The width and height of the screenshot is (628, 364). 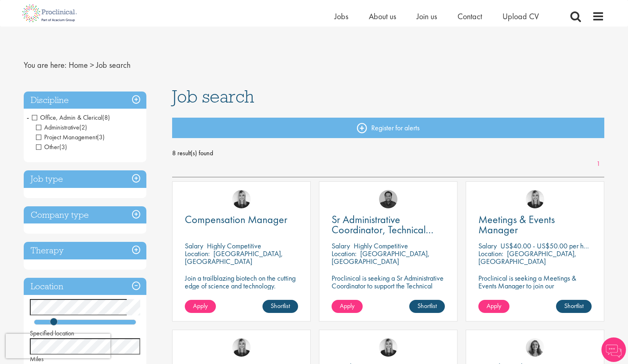 What do you see at coordinates (535, 225) in the screenshot?
I see `a: Meetings & Events Manager` at bounding box center [535, 225].